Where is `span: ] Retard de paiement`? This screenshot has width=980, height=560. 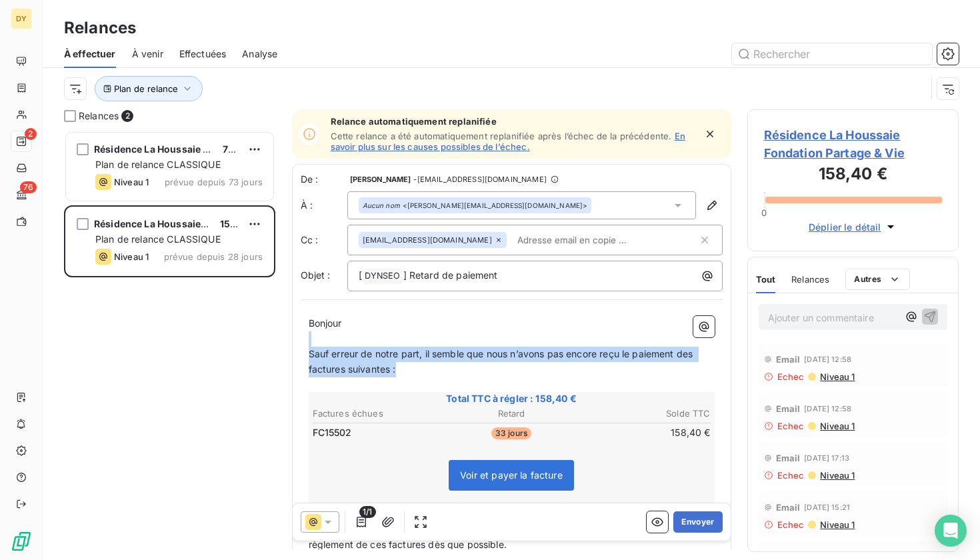
span: ] Retard de paiement is located at coordinates (451, 275).